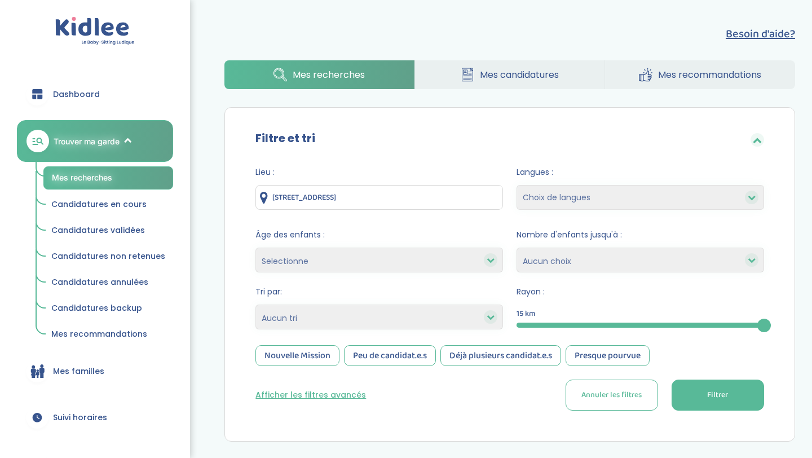 This screenshot has height=458, width=812. Describe the element at coordinates (519, 74) in the screenshot. I see `span: Mes candidatures` at that location.